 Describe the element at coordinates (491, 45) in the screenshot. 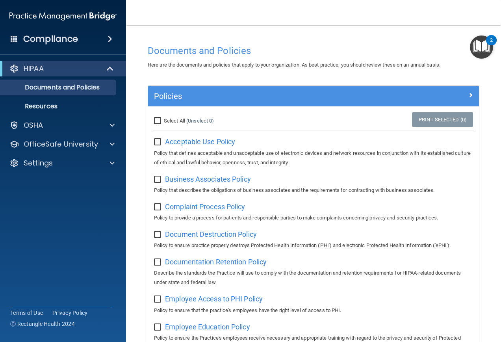

I see `div: 2` at that location.